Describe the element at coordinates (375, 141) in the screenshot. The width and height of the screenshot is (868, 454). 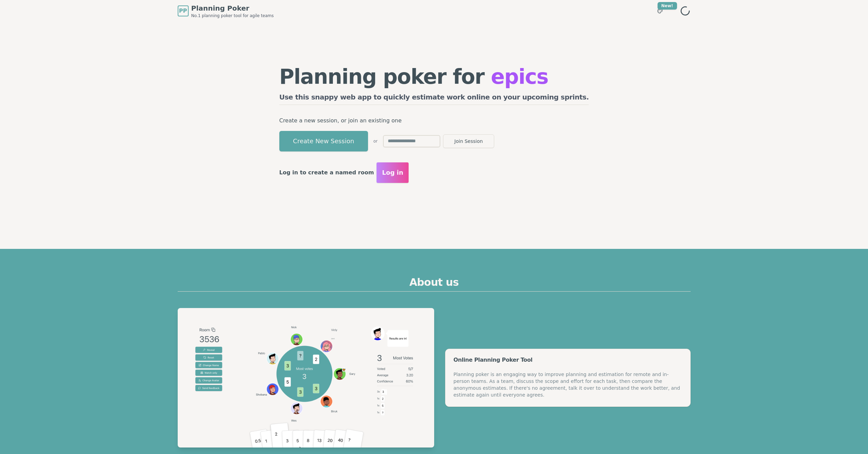
I see `span: or` at that location.